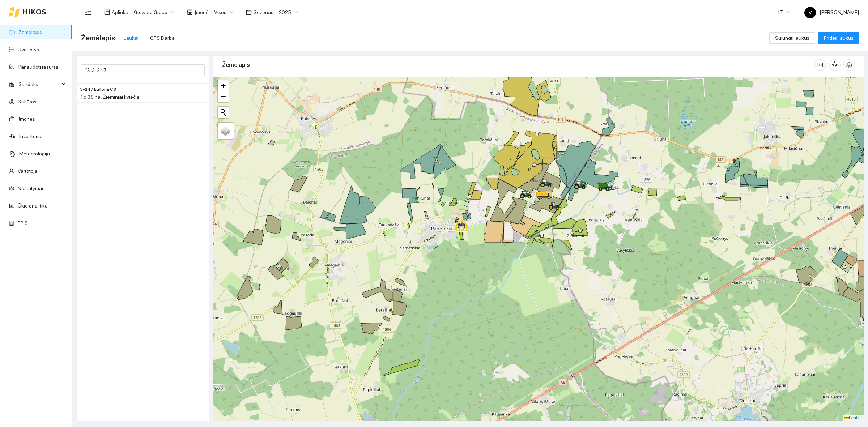  I want to click on input: Paieška, so click(146, 70).